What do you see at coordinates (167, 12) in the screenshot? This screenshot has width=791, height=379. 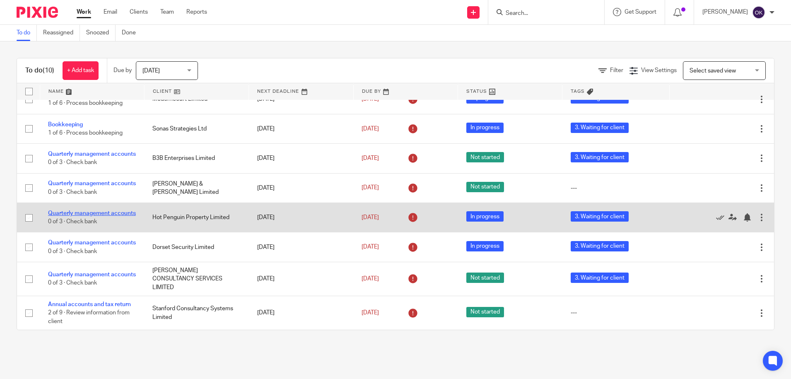 I see `a: Team` at bounding box center [167, 12].